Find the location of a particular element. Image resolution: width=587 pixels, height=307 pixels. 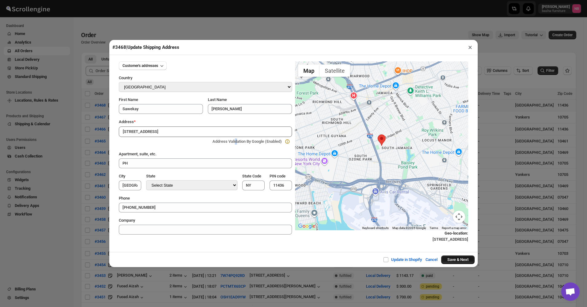

button: Cancel is located at coordinates (431, 260).